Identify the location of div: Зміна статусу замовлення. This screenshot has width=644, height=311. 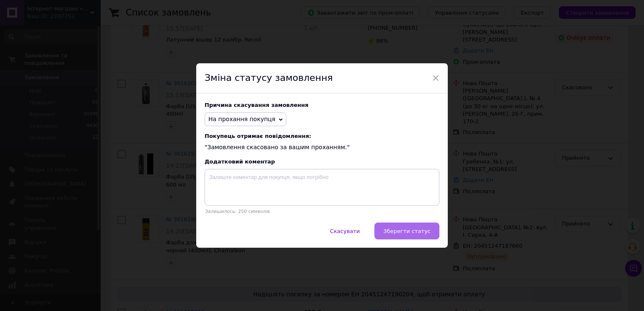
(322, 78).